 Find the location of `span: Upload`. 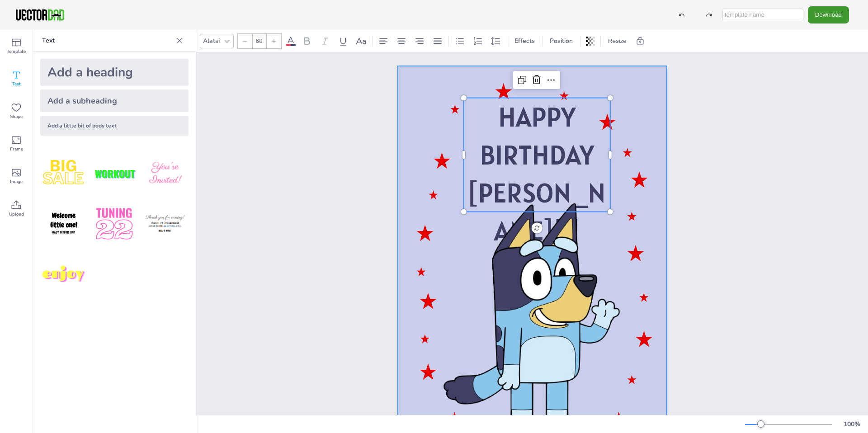

span: Upload is located at coordinates (16, 214).